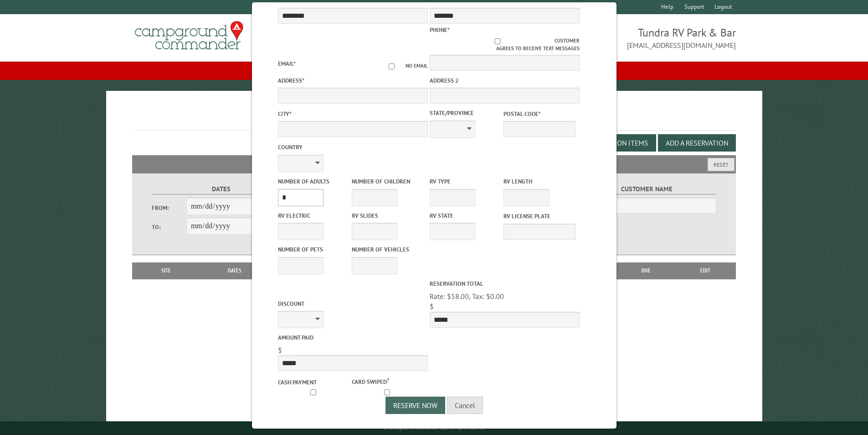 This screenshot has height=435, width=868. Describe the element at coordinates (388, 181) in the screenshot. I see `label: Number of Children` at that location.